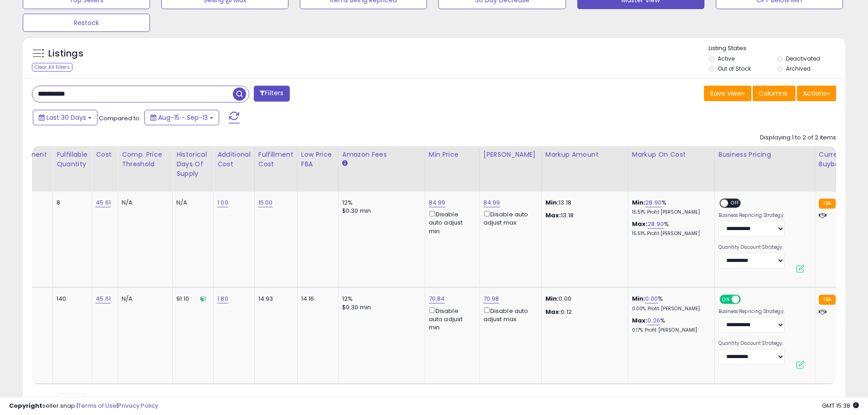 The height and width of the screenshot is (415, 868). What do you see at coordinates (25, 406) in the screenshot?
I see `strong: Copyright` at bounding box center [25, 406].